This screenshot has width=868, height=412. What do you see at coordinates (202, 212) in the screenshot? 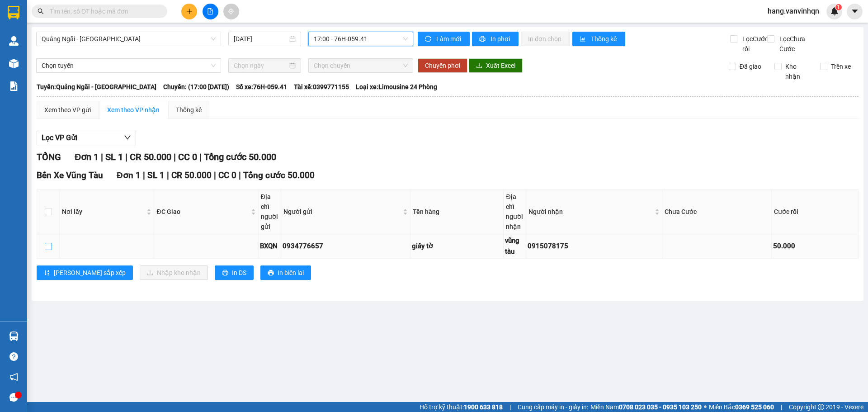
I see `span: ĐC Giao` at bounding box center [202, 212].